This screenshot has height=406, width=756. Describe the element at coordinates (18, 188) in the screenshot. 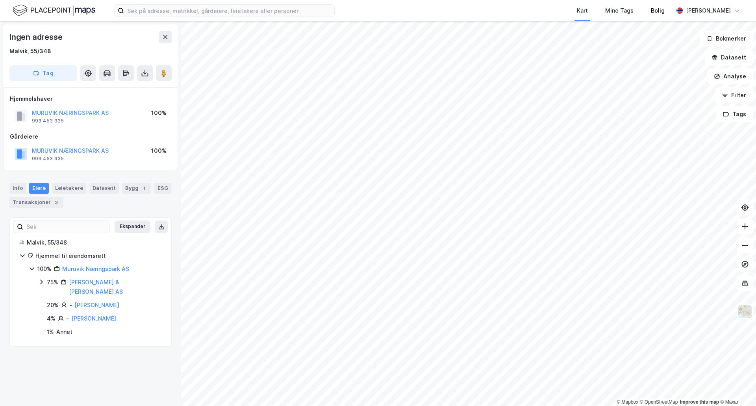

I see `div: Info` at that location.